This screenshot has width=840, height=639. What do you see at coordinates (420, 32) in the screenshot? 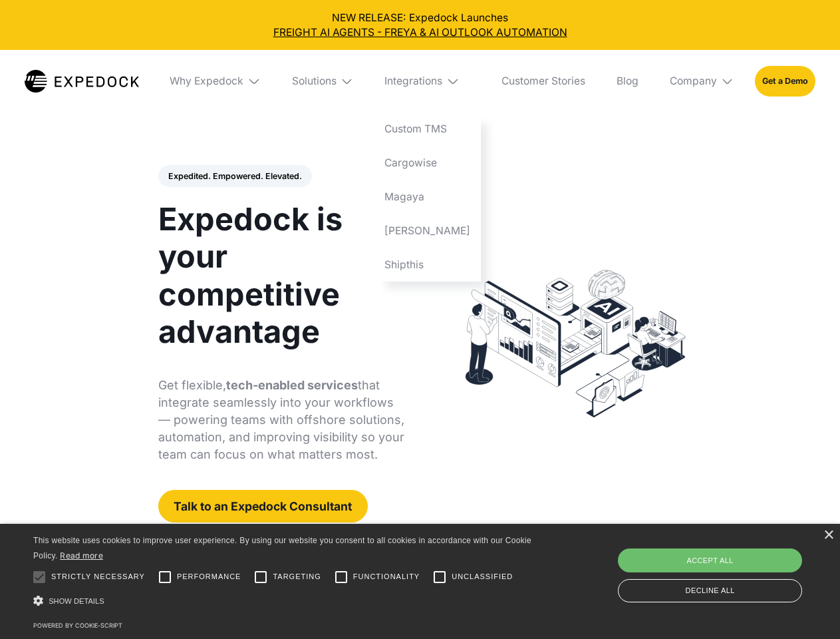
I see `a: FREIGHT AI AGENTS - FREYA & AI OUTLOOK AUTOMATION` at bounding box center [420, 32].